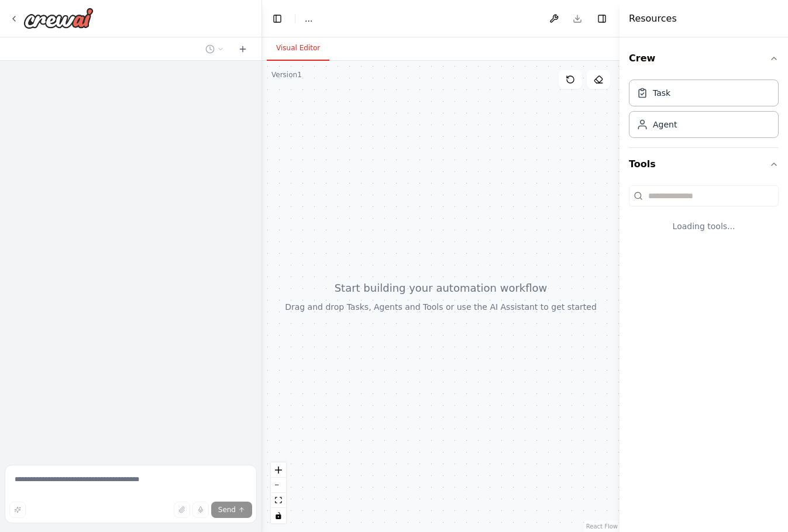 The height and width of the screenshot is (532, 788). I want to click on div: Agent, so click(665, 124).